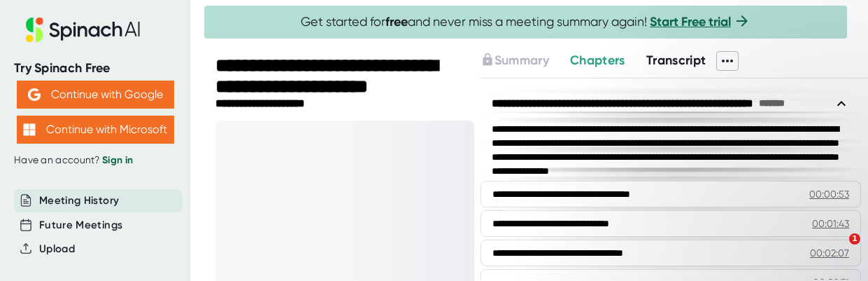 Image resolution: width=868 pixels, height=281 pixels. I want to click on span: Meeting History, so click(79, 200).